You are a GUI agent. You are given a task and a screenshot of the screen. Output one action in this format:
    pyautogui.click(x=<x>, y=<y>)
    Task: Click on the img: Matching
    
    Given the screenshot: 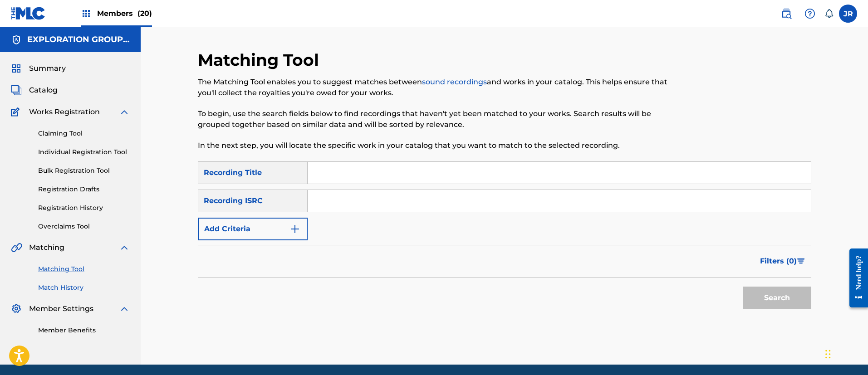 What is the action you would take?
    pyautogui.click(x=17, y=248)
    